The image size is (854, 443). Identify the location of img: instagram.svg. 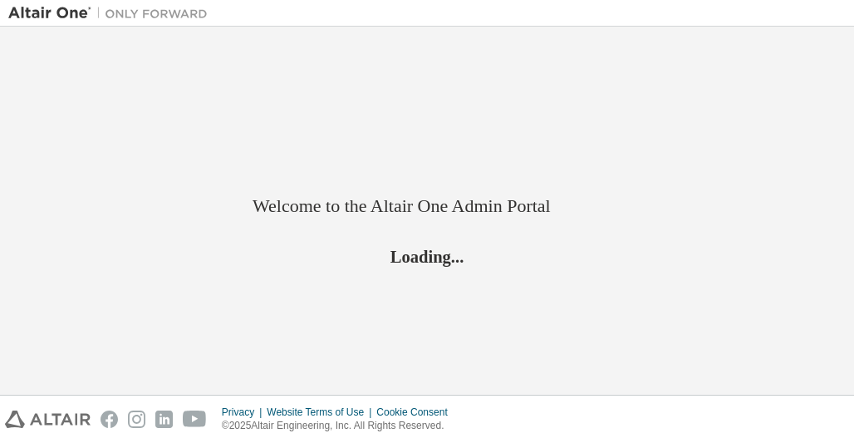
(136, 419).